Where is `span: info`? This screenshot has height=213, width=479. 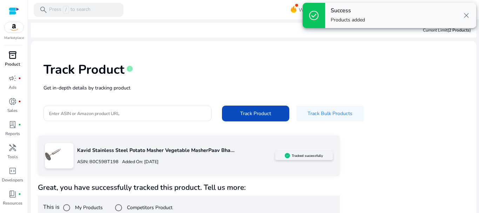 span: info is located at coordinates (130, 69).